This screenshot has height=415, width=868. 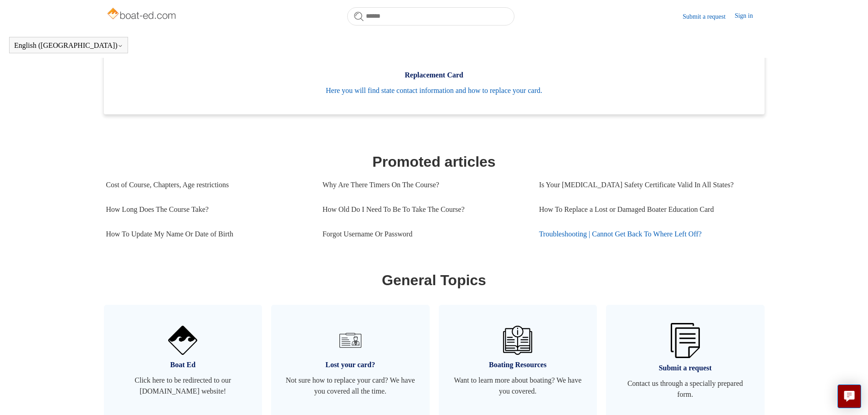 I want to click on span: Replacement Card, so click(x=434, y=75).